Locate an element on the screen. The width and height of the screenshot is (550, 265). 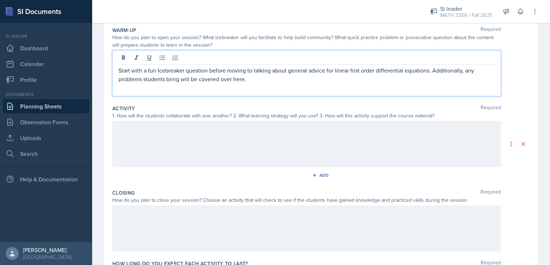
div: MATH 2306 / Fall 2025 is located at coordinates (466, 15).